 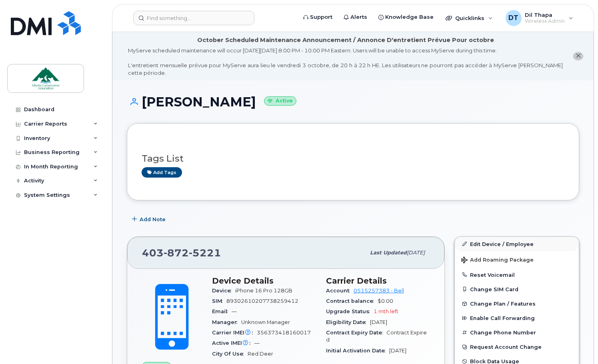 I want to click on span: Contract balance, so click(x=352, y=301).